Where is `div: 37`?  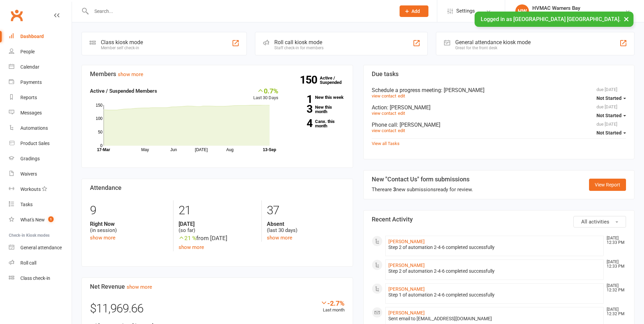 div: 37 is located at coordinates (305, 211).